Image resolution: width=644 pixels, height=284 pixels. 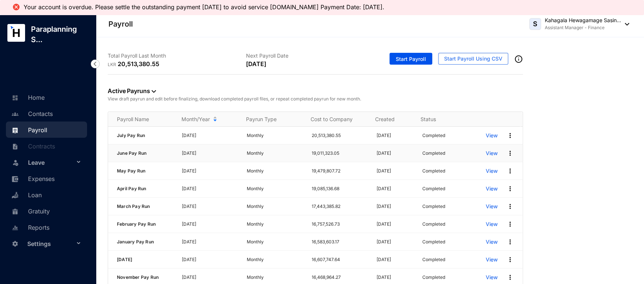 I want to click on p: 17,443,385.82, so click(x=340, y=206).